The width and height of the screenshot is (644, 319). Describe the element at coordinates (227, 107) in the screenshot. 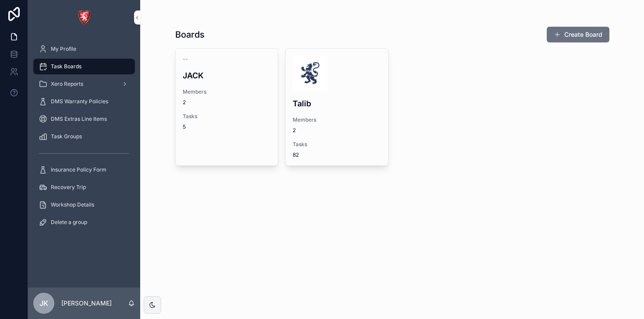

I see `a: --JACKMembers2Tasks5` at that location.